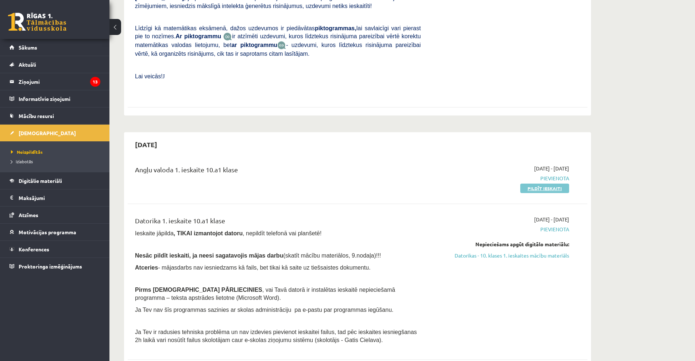 The image size is (695, 361). Describe the element at coordinates (198, 36) in the screenshot. I see `b: Ar piktogrammu` at that location.